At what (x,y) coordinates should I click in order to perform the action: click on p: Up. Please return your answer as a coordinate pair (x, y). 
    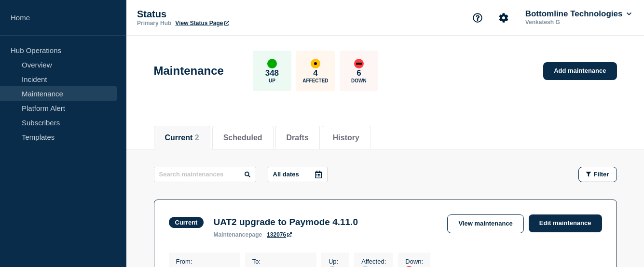
    Looking at the image, I should click on (272, 81).